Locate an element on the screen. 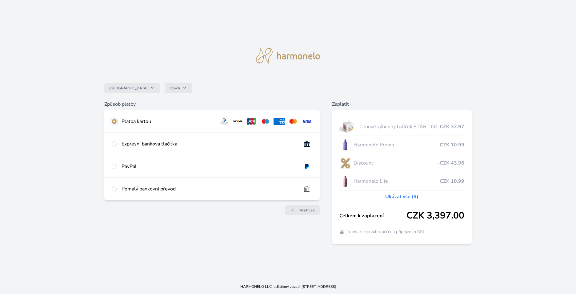  div: Expresní banková tlačítka is located at coordinates (209, 144).